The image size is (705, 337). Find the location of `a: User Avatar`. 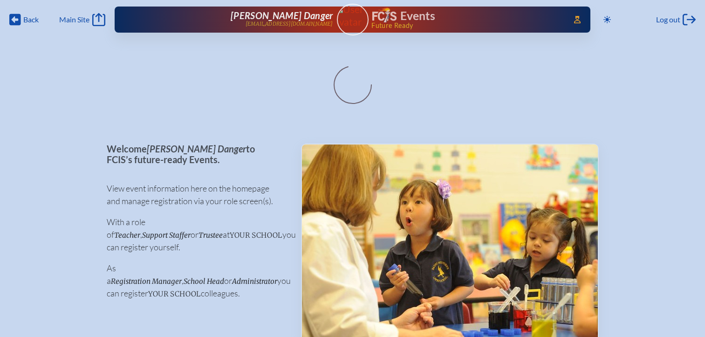

a: User Avatar is located at coordinates (353, 20).